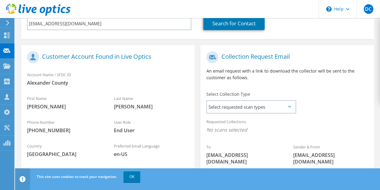 This screenshot has height=190, width=380. I want to click on p: An email request with a link to download the collector will be sent to the customer as follows., so click(287, 74).